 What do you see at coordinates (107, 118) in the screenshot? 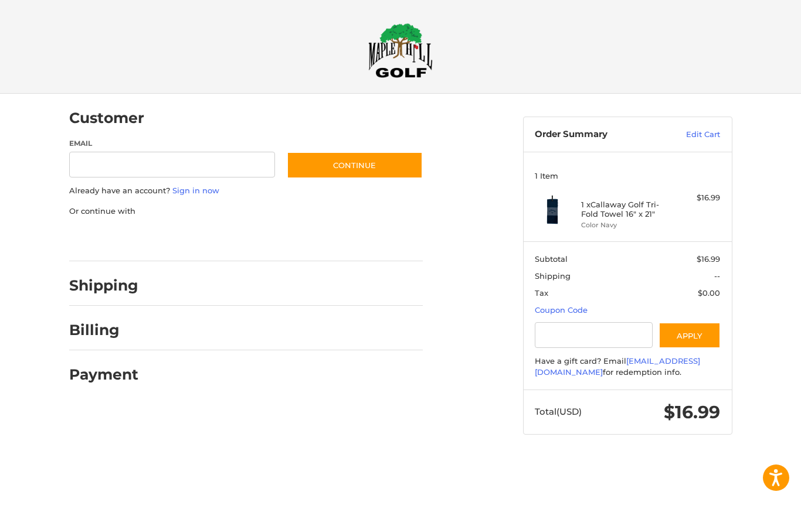
I see `h2: Customer` at bounding box center [107, 118].